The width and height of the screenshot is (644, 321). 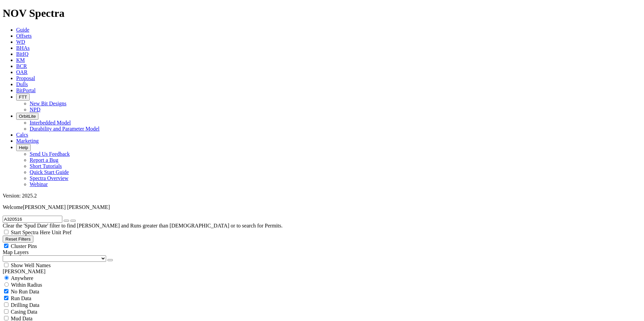 I want to click on span: OAR, so click(x=22, y=72).